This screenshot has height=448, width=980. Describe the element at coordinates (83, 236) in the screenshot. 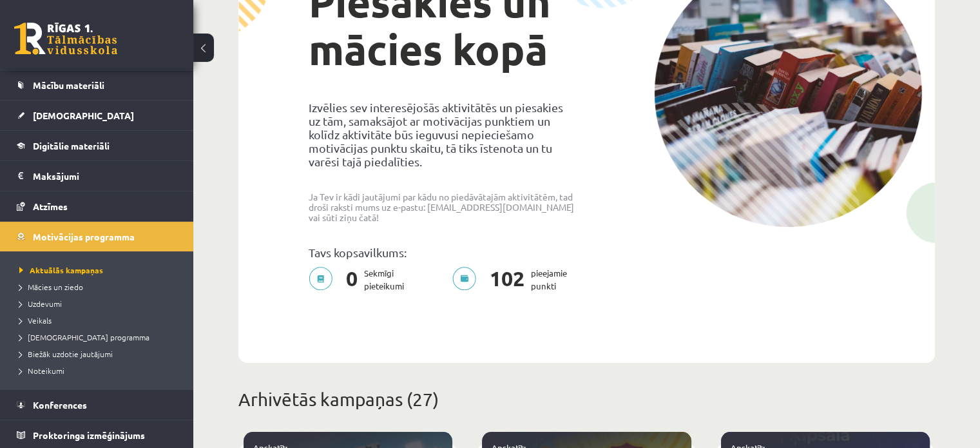

I see `span: Motivācijas programma` at that location.